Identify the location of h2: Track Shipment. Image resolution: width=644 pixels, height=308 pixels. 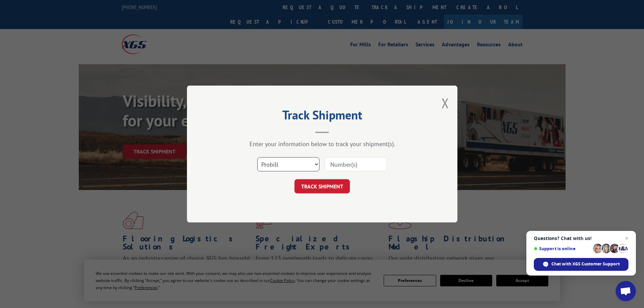
(322, 117).